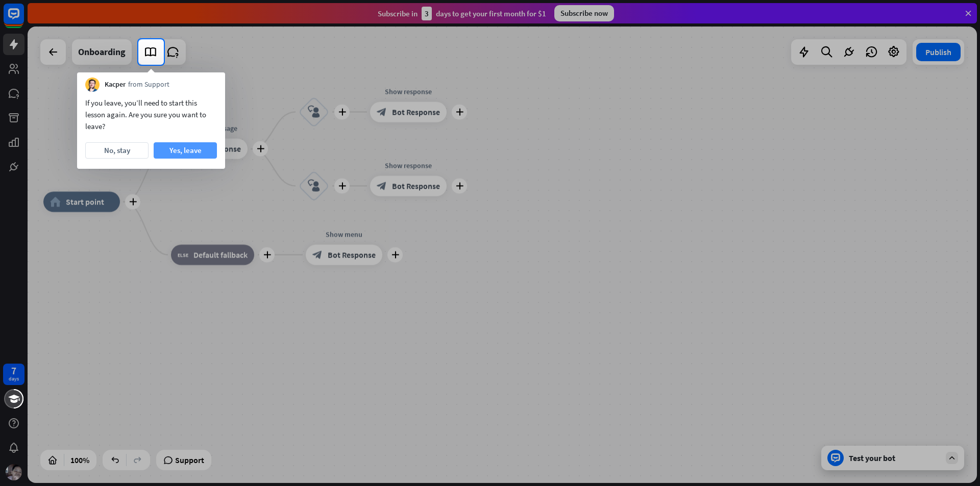 This screenshot has width=980, height=486. What do you see at coordinates (117, 150) in the screenshot?
I see `button: No, stay` at bounding box center [117, 150].